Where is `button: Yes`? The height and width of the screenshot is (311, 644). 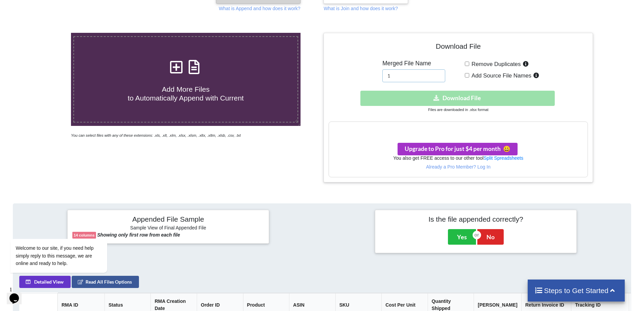
button: Yes is located at coordinates (462, 237).